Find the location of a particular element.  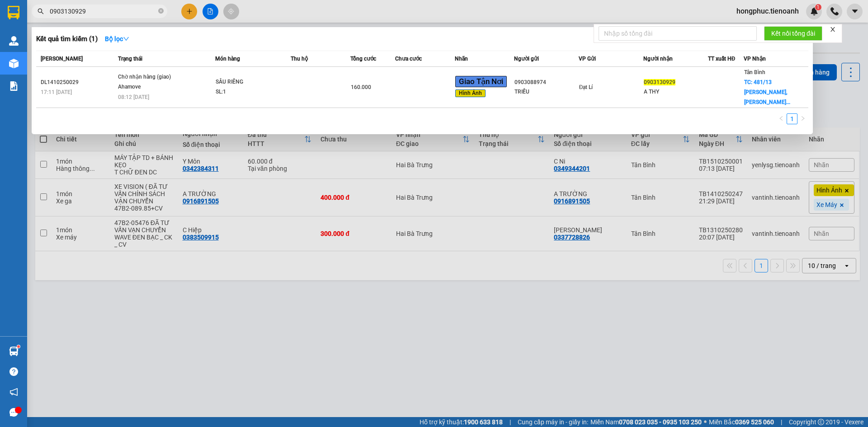

button: right is located at coordinates (802, 119).